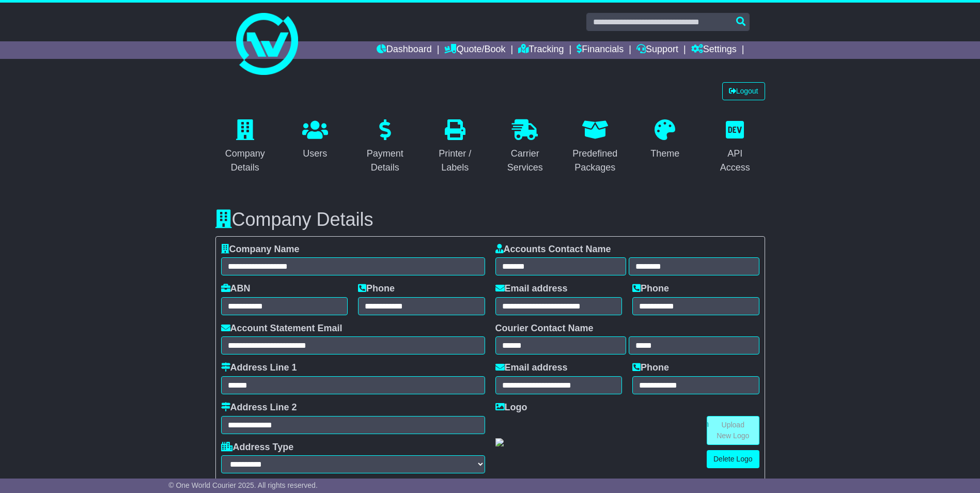  I want to click on label: Address Line 2, so click(259, 408).